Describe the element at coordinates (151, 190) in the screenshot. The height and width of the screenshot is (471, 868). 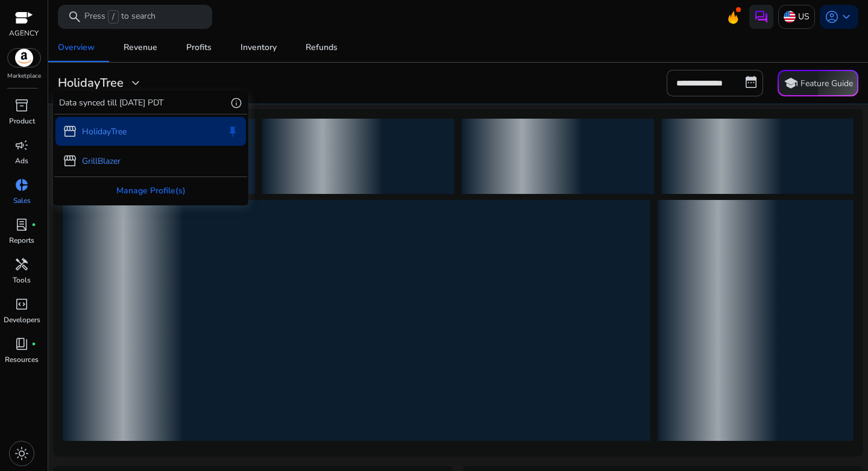
I see `div: Manage Profile(s)` at that location.